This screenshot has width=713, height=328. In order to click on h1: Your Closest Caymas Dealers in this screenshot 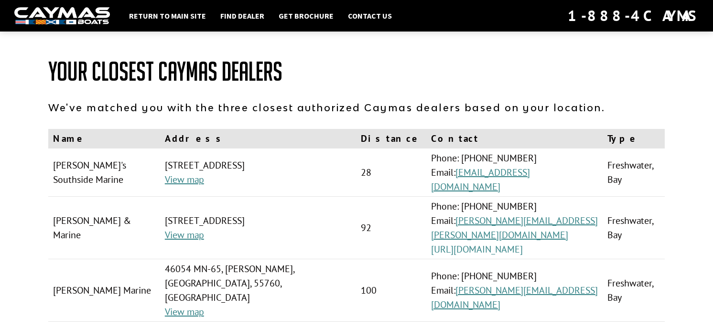, I will do `click(357, 72)`.